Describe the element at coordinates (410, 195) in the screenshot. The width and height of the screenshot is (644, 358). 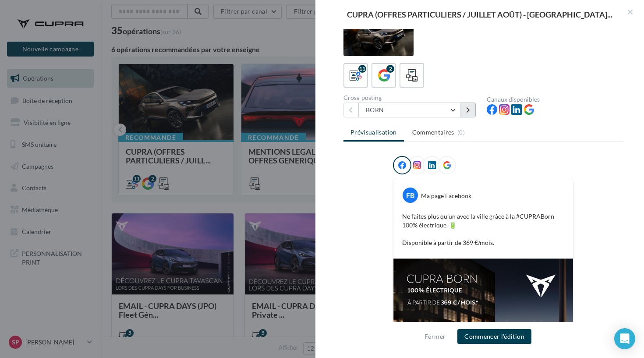
I see `div: FB` at that location.